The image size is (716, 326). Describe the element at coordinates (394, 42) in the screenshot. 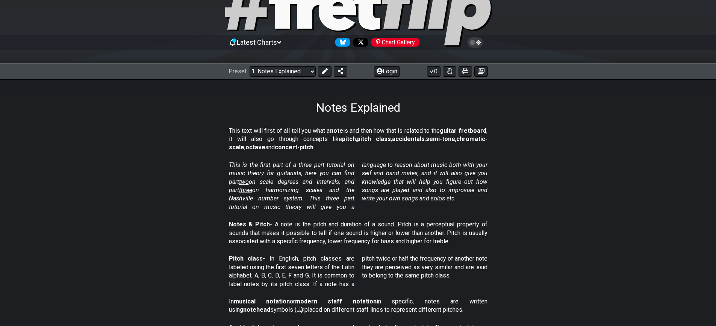

I see `a: #fretflip at Pinterest` at that location.